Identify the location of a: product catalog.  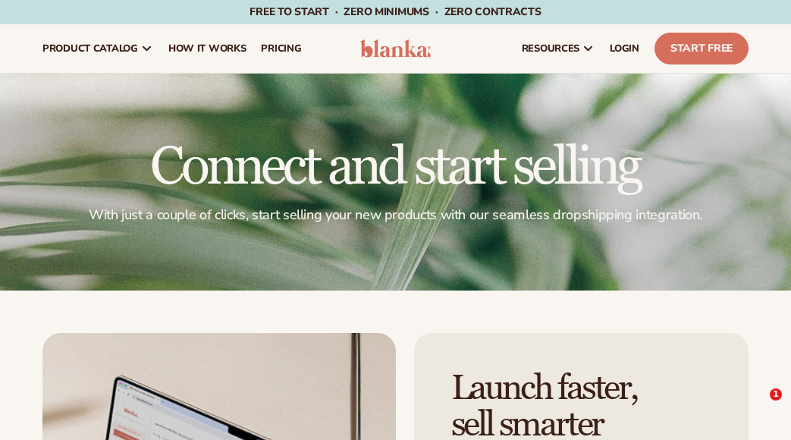
(98, 49).